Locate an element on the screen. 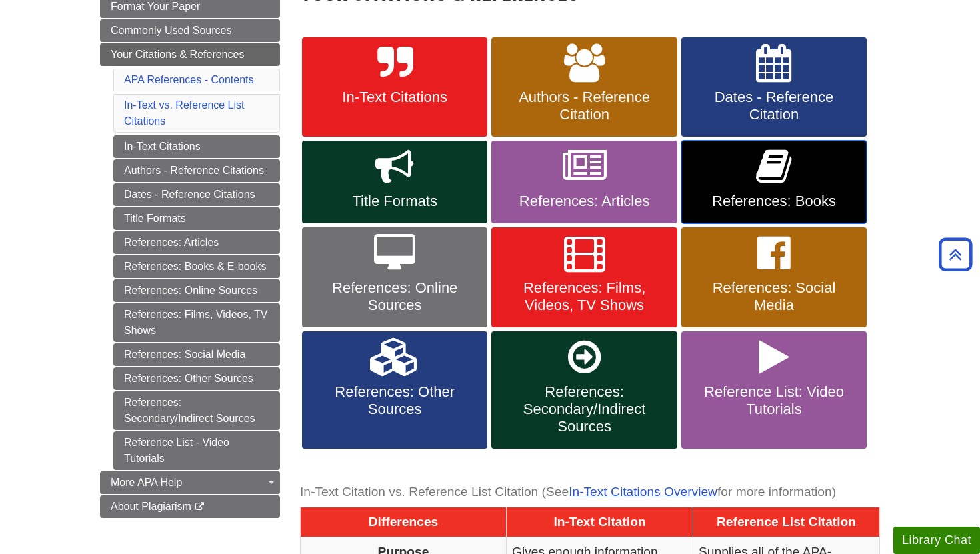 The width and height of the screenshot is (980, 554). button: Library Chat is located at coordinates (937, 540).